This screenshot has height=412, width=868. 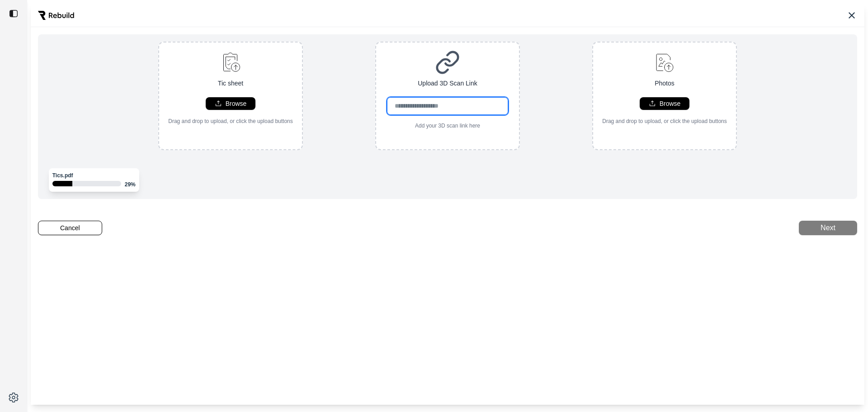 I want to click on p: Add your 3D scan link here, so click(x=448, y=126).